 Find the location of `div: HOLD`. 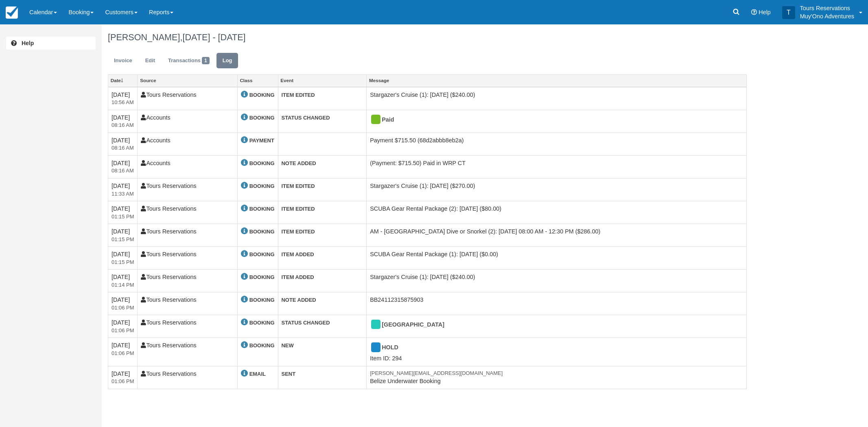

div: HOLD is located at coordinates (552, 348).